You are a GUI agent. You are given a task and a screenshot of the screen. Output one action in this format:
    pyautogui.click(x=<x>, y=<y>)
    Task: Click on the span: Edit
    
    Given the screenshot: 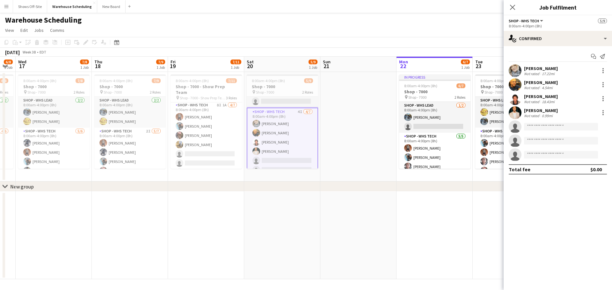 What is the action you would take?
    pyautogui.click(x=24, y=30)
    